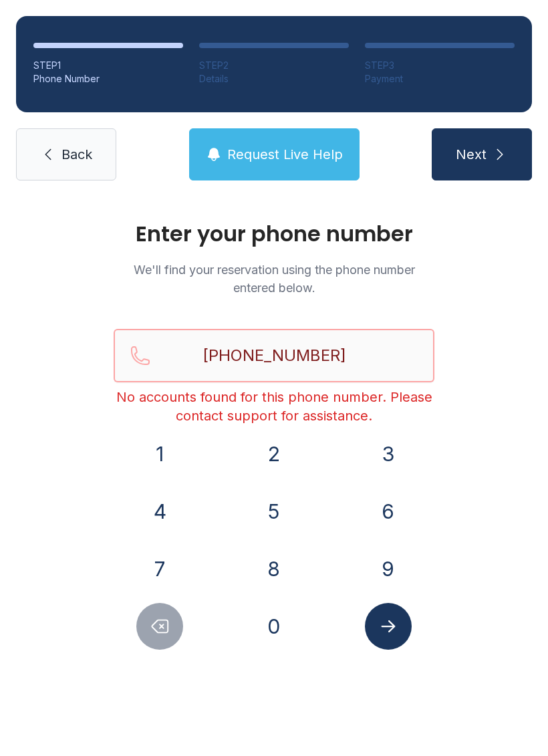  Describe the element at coordinates (274, 79) in the screenshot. I see `div: Details` at that location.